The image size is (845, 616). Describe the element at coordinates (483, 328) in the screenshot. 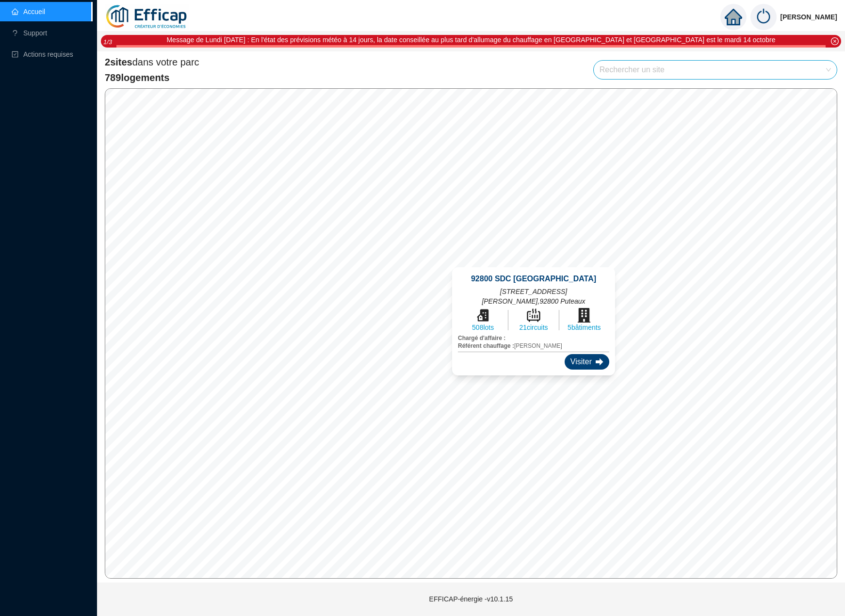

I see `span: 508 lots` at that location.